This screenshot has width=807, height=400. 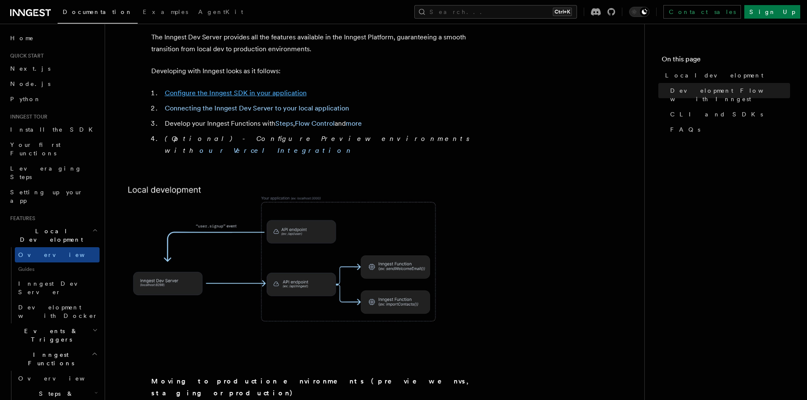 What do you see at coordinates (221, 13) in the screenshot?
I see `a: AgentKit` at bounding box center [221, 13].